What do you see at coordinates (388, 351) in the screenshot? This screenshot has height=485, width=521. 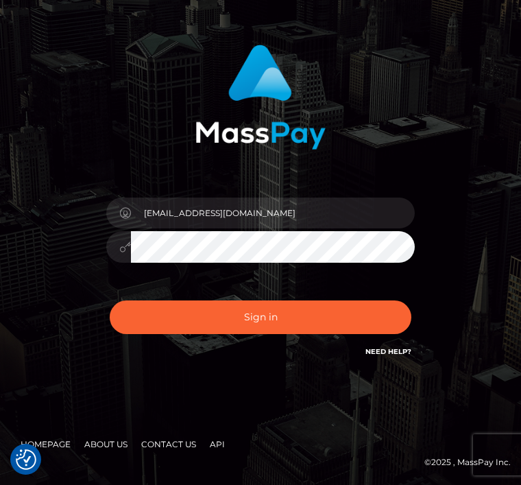 I see `a: Need Help?` at bounding box center [388, 351].